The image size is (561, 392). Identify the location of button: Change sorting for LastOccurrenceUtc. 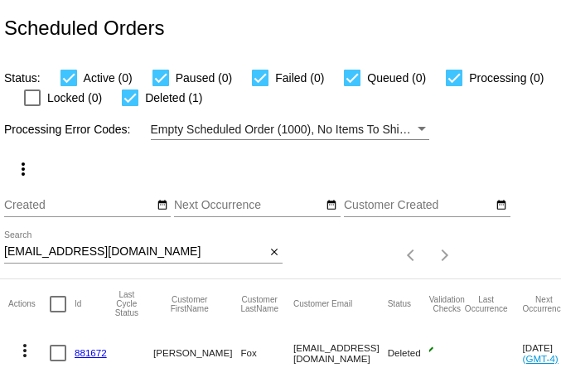
(486, 304).